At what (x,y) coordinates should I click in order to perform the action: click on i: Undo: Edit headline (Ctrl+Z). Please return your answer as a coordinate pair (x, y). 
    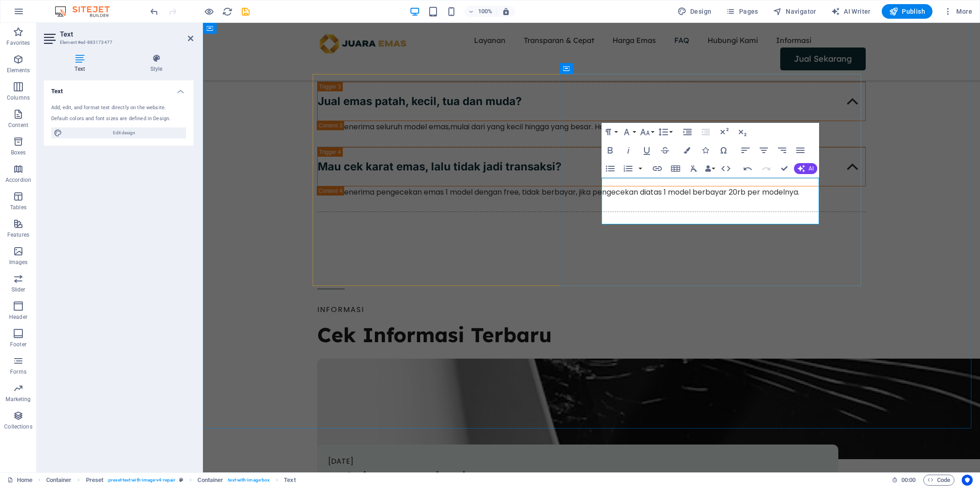
    Looking at the image, I should click on (154, 11).